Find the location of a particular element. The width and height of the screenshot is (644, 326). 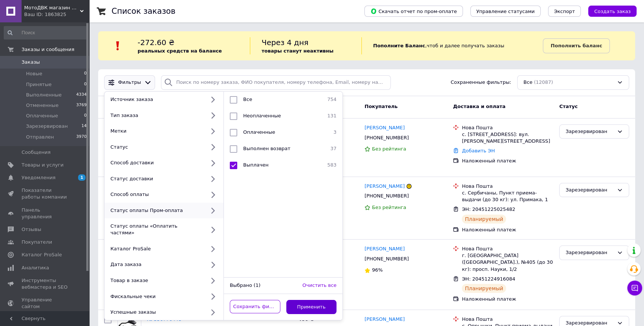

div: Статус оплаты «Оплатить частями» is located at coordinates (156, 229).